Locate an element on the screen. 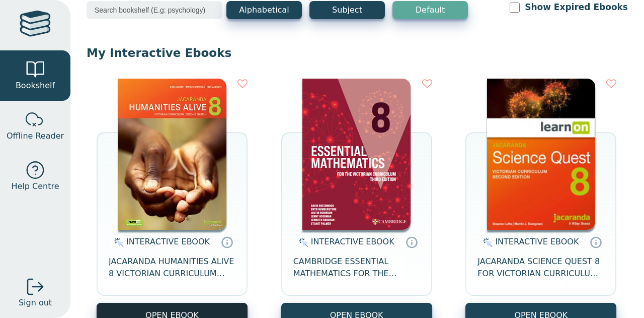 The height and width of the screenshot is (318, 644). p: My Interactive Ebooks is located at coordinates (357, 53).